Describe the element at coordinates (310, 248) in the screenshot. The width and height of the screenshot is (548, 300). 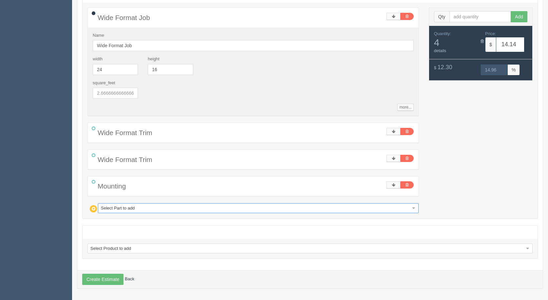
I see `a: Select Product to add` at that location.